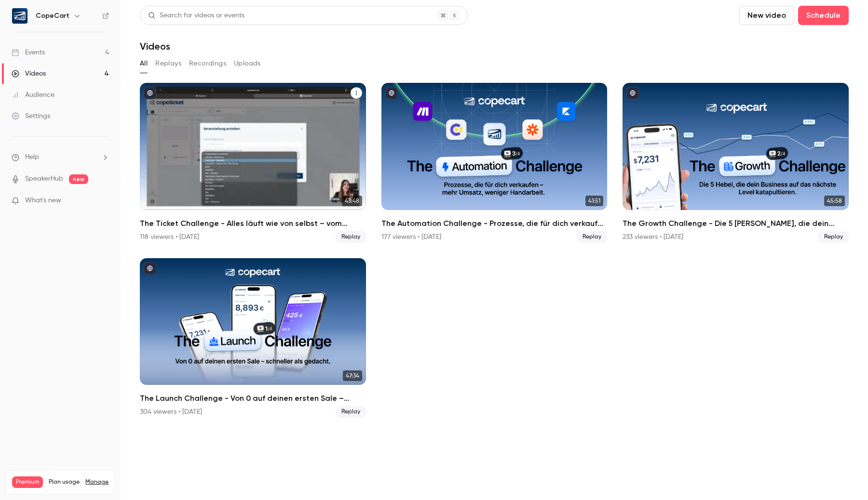 The image size is (868, 500). Describe the element at coordinates (253, 338) in the screenshot. I see `a: 47:34The Launch Challenge - Von 0 auf deinen ersten Sale – schneller als gedacht304 viewers • [DA...` at that location.